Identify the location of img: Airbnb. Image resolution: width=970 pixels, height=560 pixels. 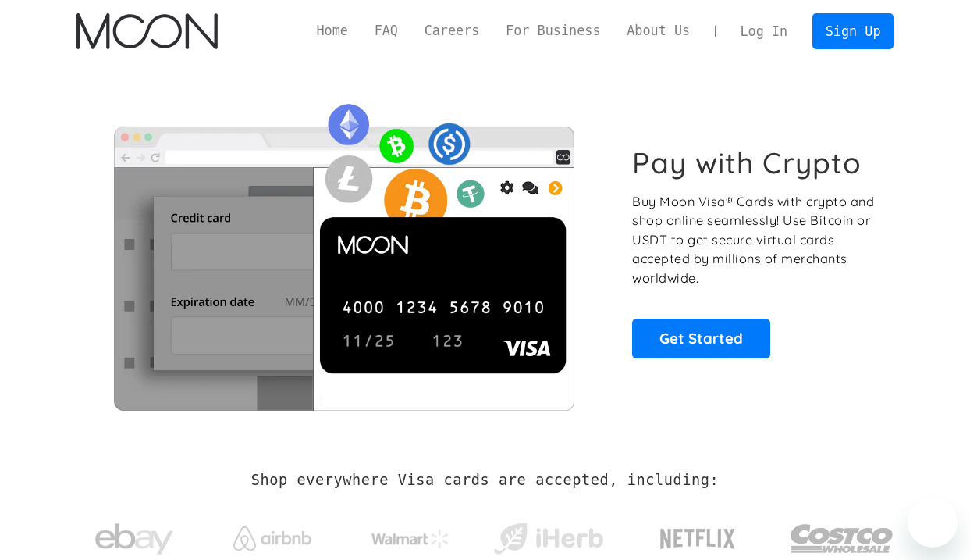
(272, 538).